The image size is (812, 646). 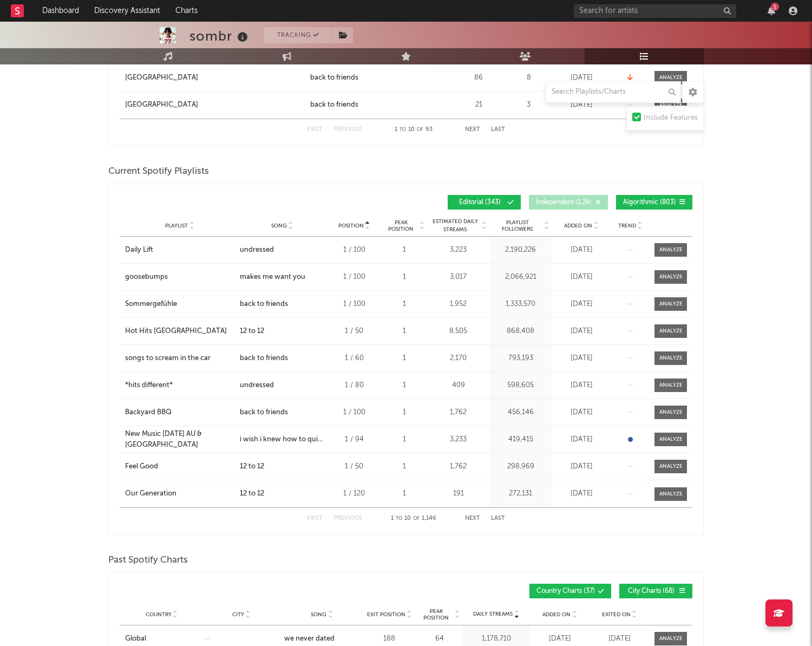 I want to click on span: Estimated Daily Streams, so click(x=455, y=226).